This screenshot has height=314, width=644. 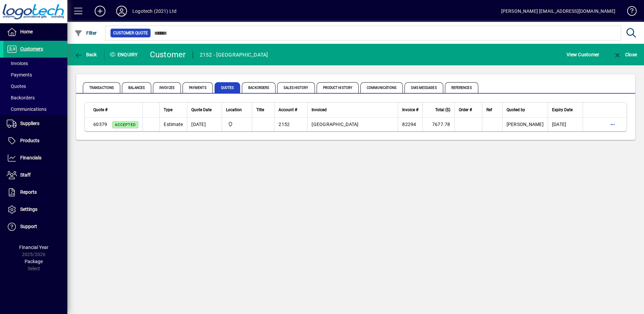 I want to click on span: Expiry Date, so click(x=562, y=110).